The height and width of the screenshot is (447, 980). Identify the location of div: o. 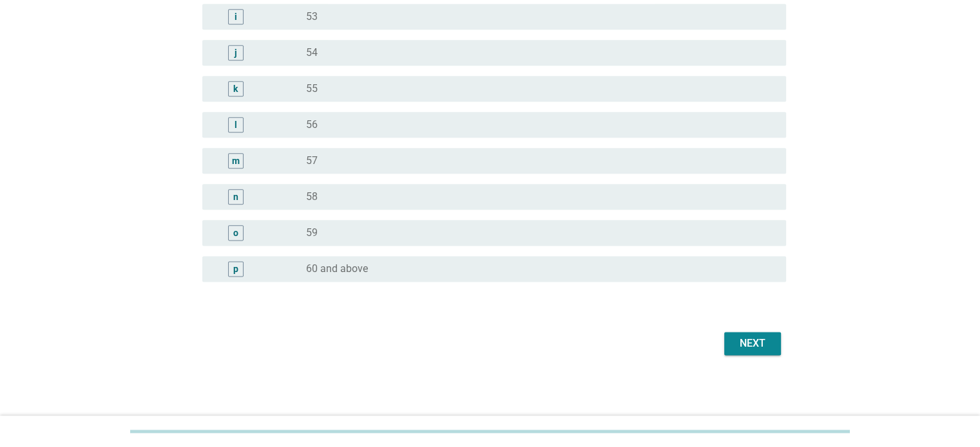
(236, 232).